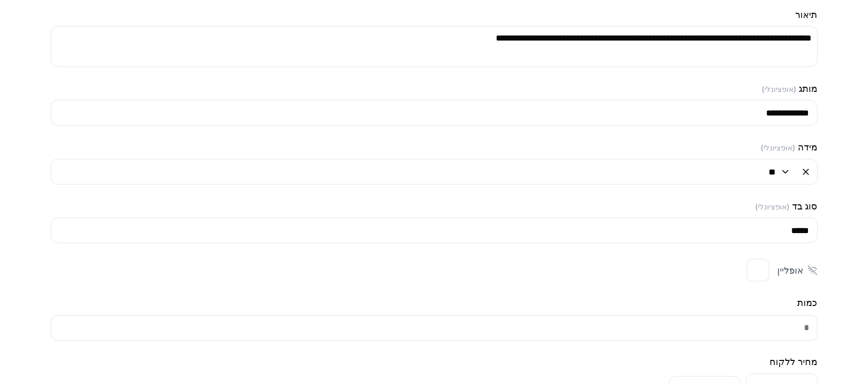  What do you see at coordinates (791, 269) in the screenshot?
I see `span: אופליין` at bounding box center [791, 269].